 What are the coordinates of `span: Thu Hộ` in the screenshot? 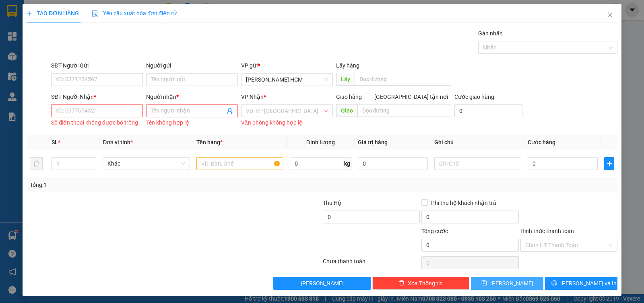 It's located at (332, 203).